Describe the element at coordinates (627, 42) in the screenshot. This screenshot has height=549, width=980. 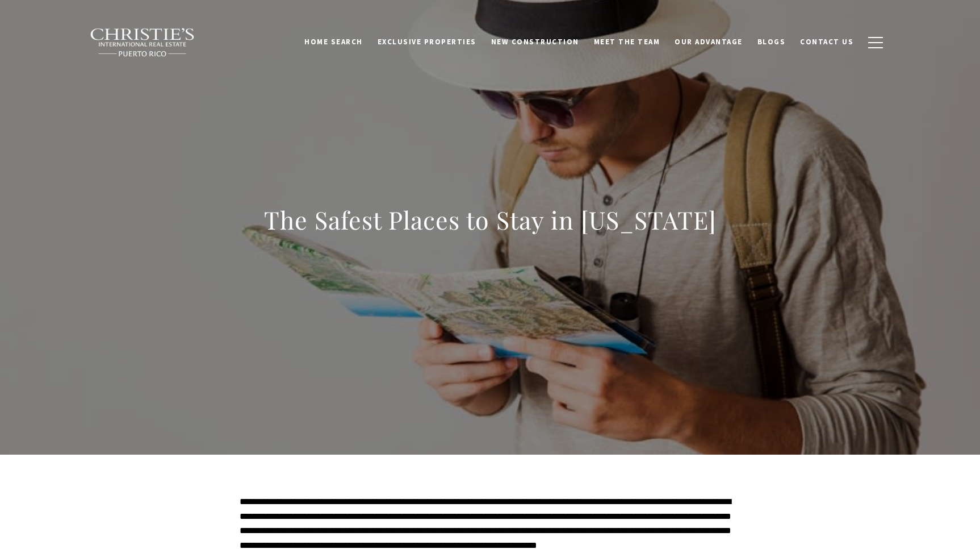
I see `a: Meet the Team` at that location.